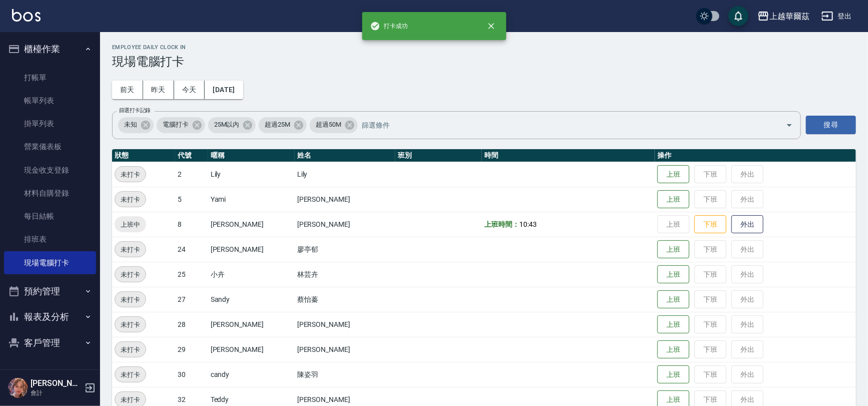  What do you see at coordinates (739, 16) in the screenshot?
I see `button: save` at bounding box center [739, 16].